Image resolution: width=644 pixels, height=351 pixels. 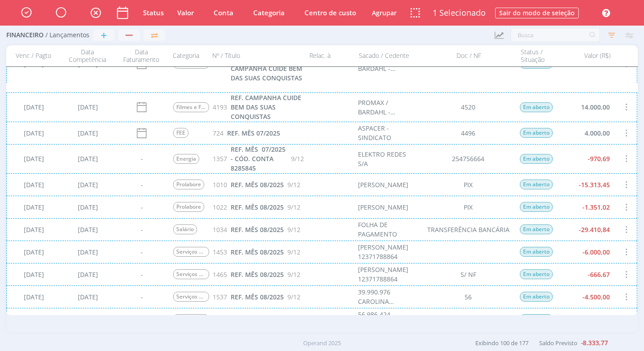 I want to click on button: Status, so click(x=153, y=12).